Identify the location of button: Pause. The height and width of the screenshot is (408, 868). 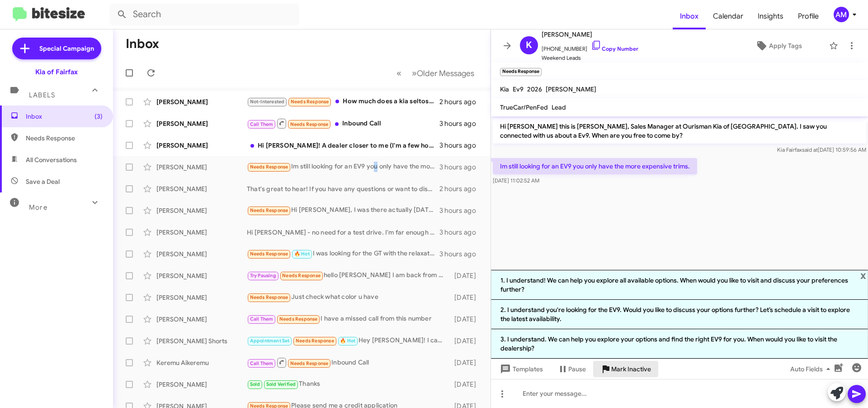
(571, 369).